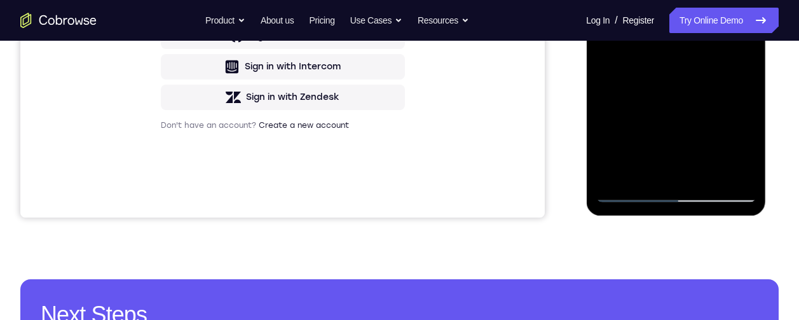 The width and height of the screenshot is (799, 320). I want to click on div: Sign in with Google, so click(273, 214).